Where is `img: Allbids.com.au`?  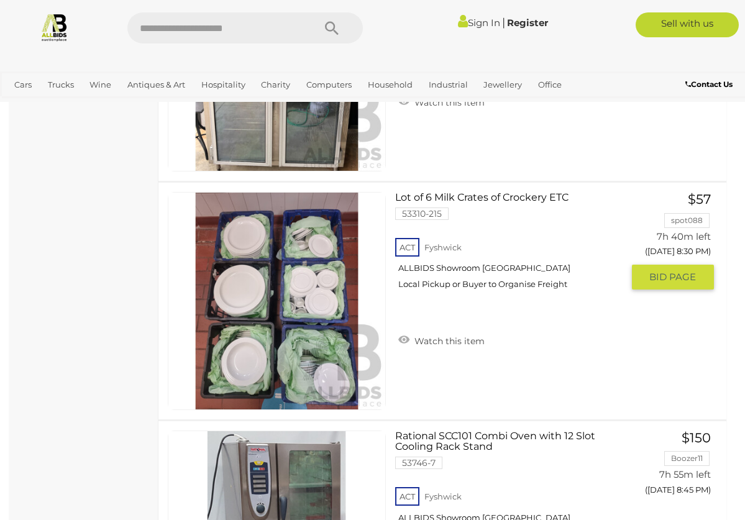 img: Allbids.com.au is located at coordinates (54, 27).